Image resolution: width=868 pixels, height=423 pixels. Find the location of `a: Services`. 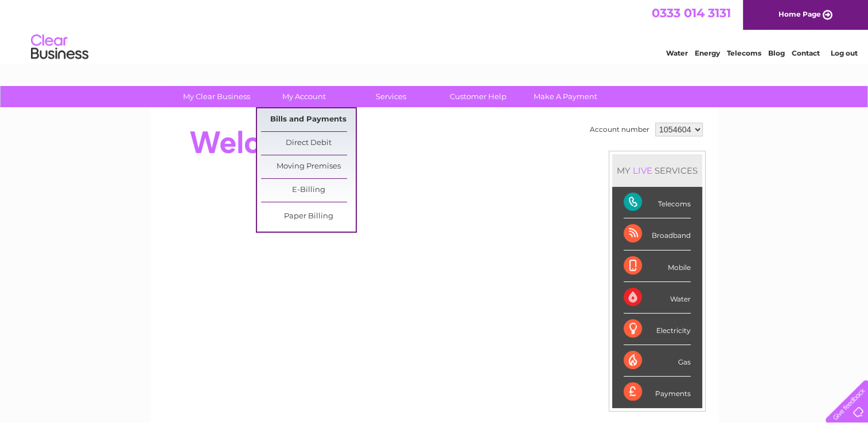

a: Services is located at coordinates (391, 96).